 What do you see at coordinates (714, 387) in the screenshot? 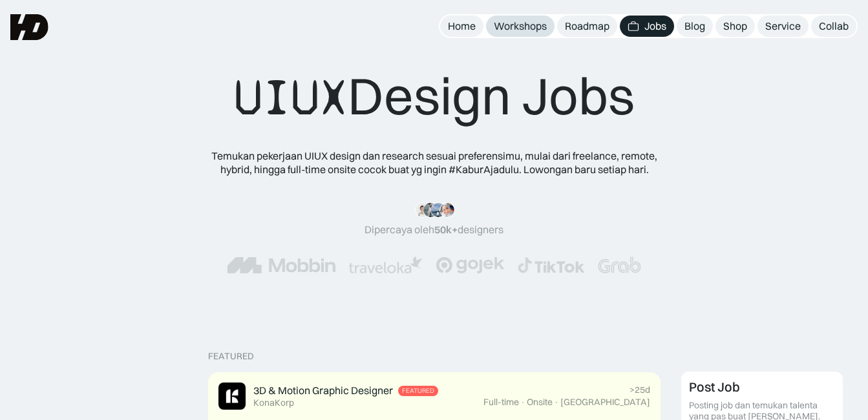
I see `div: Post Job` at bounding box center [714, 387].